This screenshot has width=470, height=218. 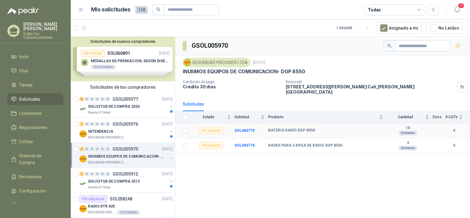 I want to click on p: Doble Via Comunicaciones, so click(x=43, y=36).